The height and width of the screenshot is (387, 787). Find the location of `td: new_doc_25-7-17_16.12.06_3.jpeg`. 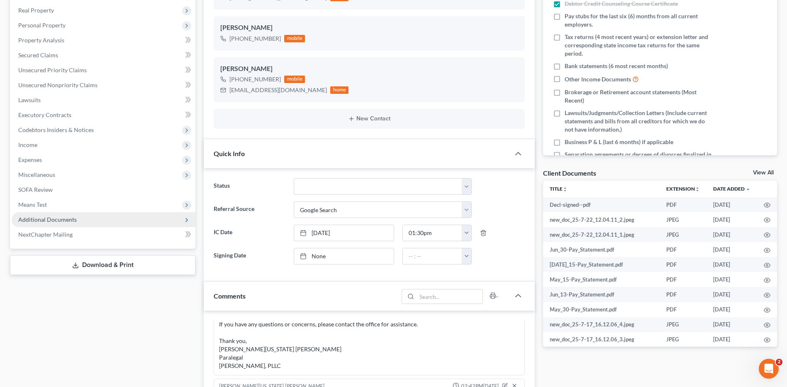

td: new_doc_25-7-17_16.12.06_3.jpeg is located at coordinates (601, 339).